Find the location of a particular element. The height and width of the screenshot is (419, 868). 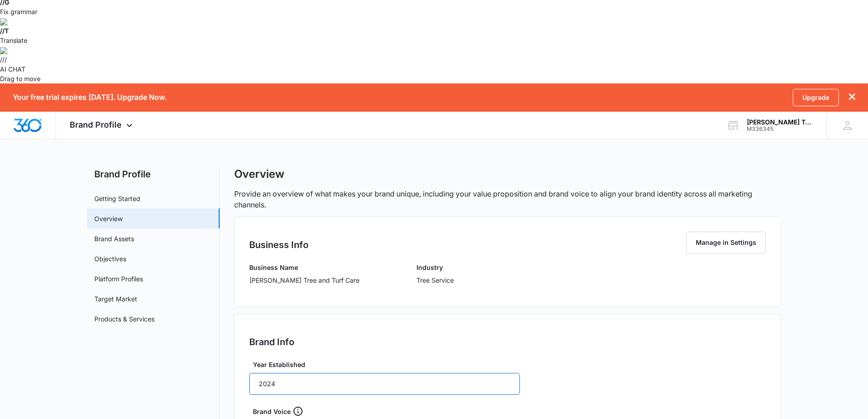

a: Platform Profiles is located at coordinates (118, 279).